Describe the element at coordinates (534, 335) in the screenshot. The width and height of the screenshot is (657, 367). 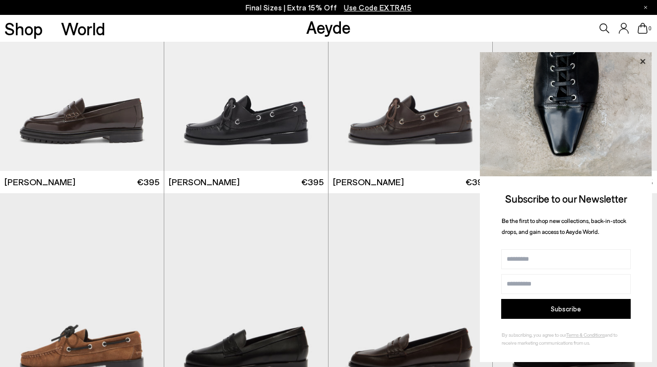
I see `span: By subscribing, you agree to our` at that location.